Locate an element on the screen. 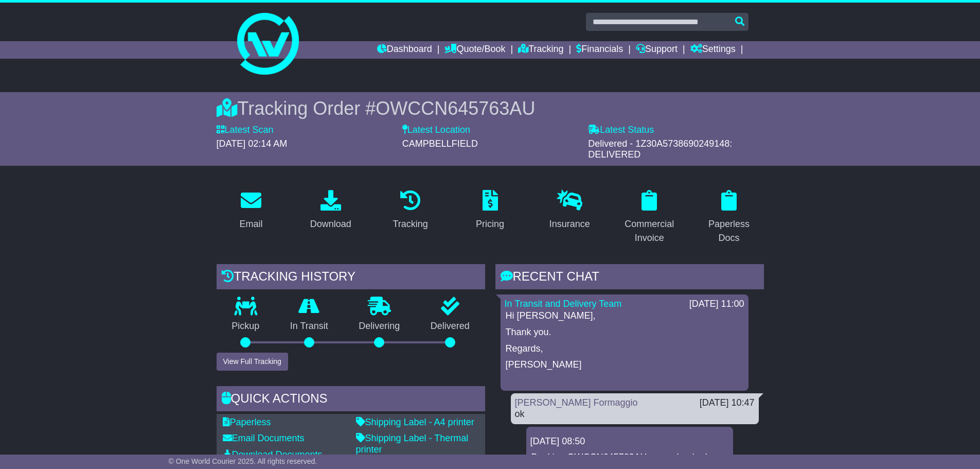  a: Email Documents is located at coordinates (263, 438).